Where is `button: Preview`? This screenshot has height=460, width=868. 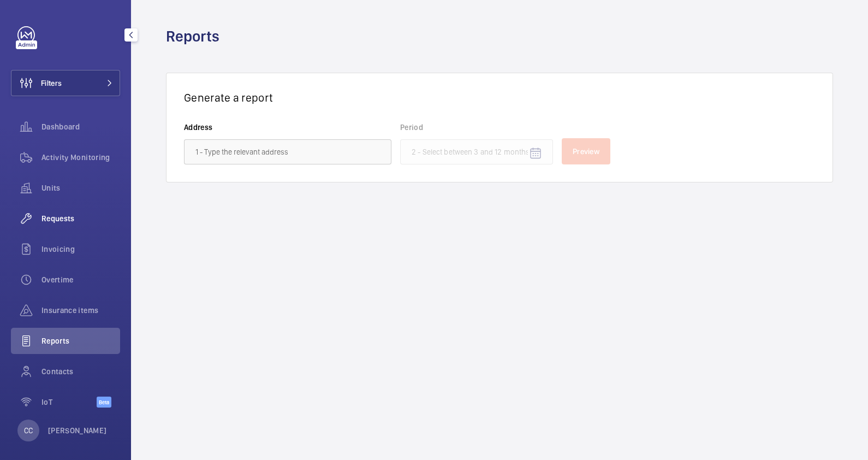 button: Preview is located at coordinates (586, 152).